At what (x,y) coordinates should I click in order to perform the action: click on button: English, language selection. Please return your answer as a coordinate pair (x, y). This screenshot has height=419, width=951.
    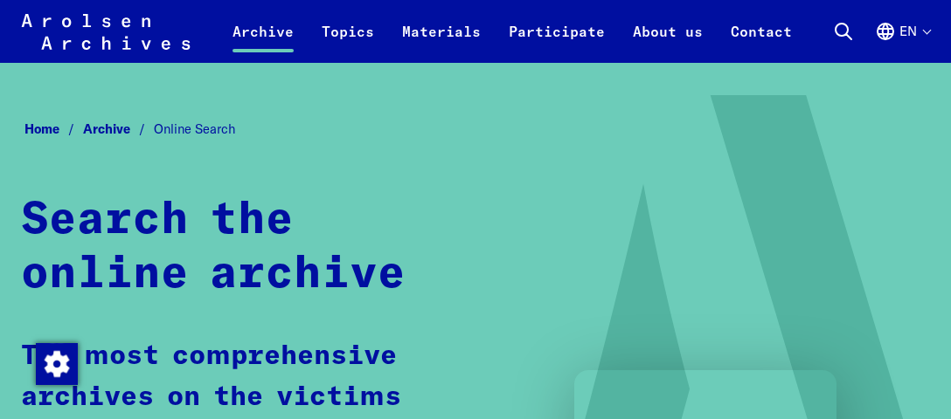
    Looking at the image, I should click on (902, 42).